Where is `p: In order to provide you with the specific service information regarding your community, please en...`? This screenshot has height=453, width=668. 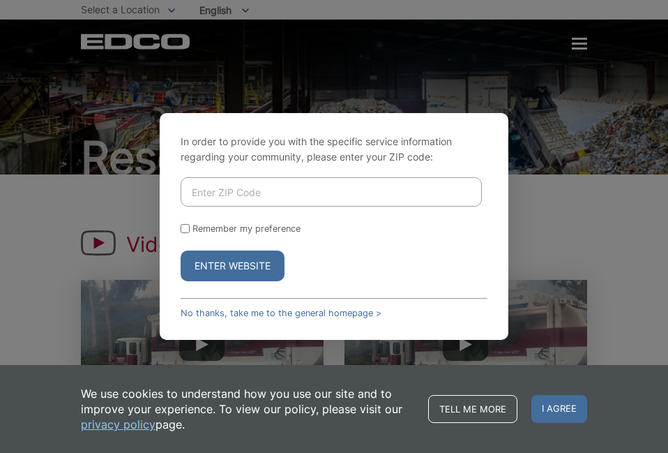 p: In order to provide you with the specific service information regarding your community, please en... is located at coordinates (334, 149).